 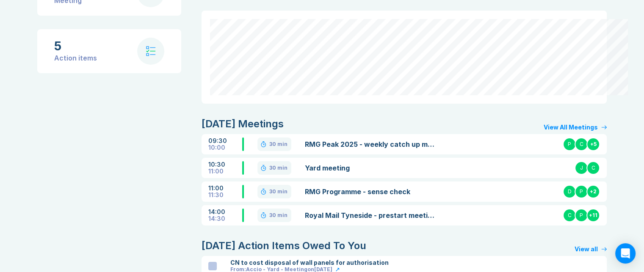 What do you see at coordinates (225, 195) in the screenshot?
I see `div: 11:30` at bounding box center [225, 195].